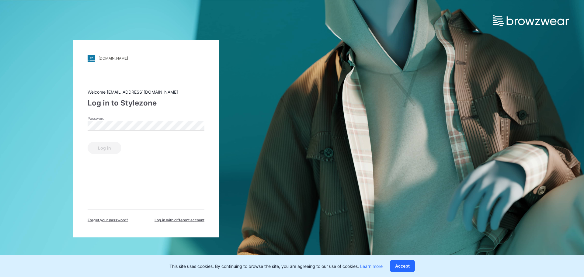 The image size is (584, 277). What do you see at coordinates (109, 118) in the screenshot?
I see `label: Password` at bounding box center [109, 118].